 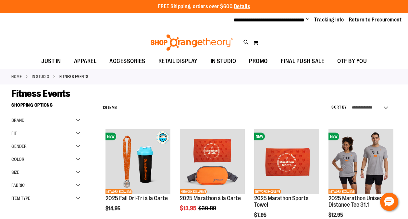 I want to click on p: FREE Shipping, orders over $600., so click(x=204, y=6).